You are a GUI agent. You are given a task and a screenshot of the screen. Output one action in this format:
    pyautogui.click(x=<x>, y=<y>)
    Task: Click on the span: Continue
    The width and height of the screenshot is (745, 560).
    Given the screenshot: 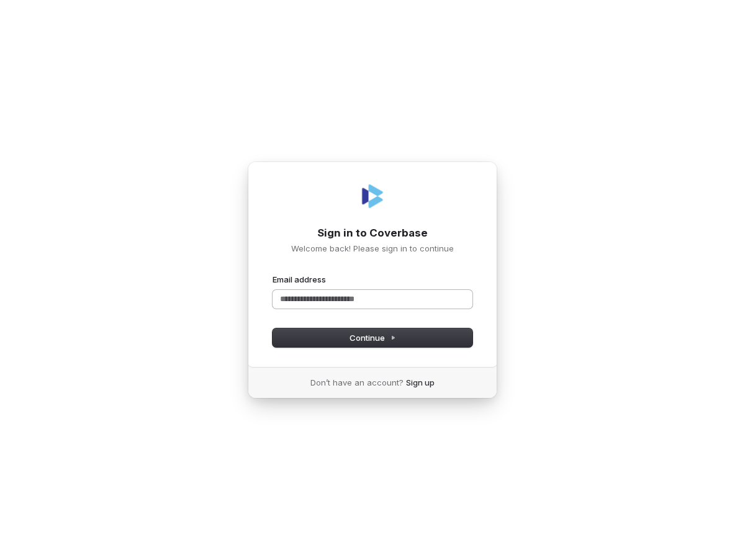 What is the action you would take?
    pyautogui.click(x=372, y=338)
    